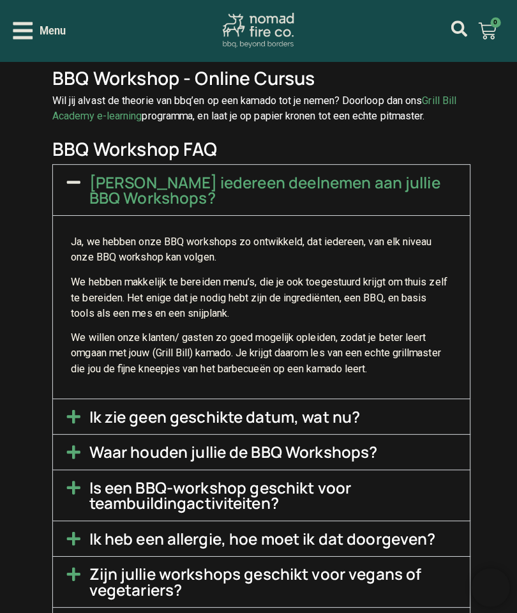  I want to click on a: Grill Bill Academy e-learning, so click(251, 107).